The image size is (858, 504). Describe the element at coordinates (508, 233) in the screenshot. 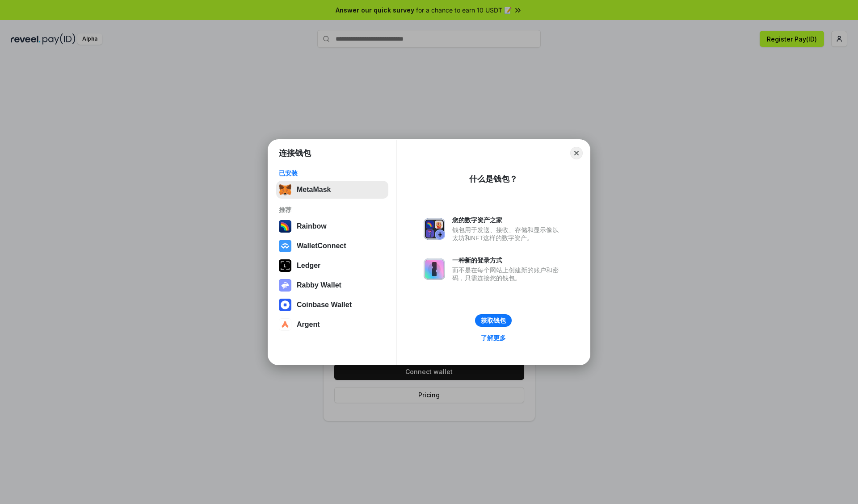

I see `div: 钱包用于发送、接收、存储和显示像以太坊和NFT这样的数字资产。` at that location.